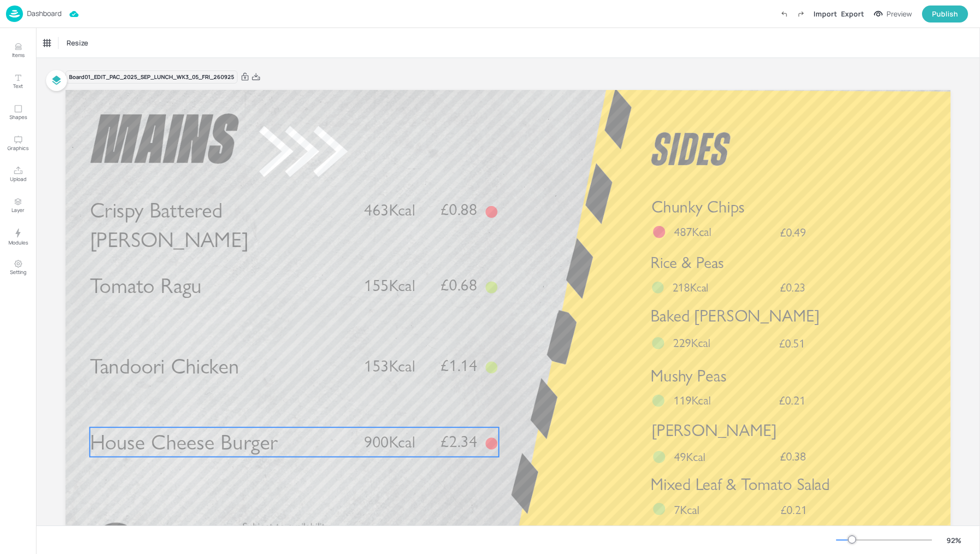 The image size is (980, 554). What do you see at coordinates (687, 511) in the screenshot?
I see `span: 7Kcal` at bounding box center [687, 511].